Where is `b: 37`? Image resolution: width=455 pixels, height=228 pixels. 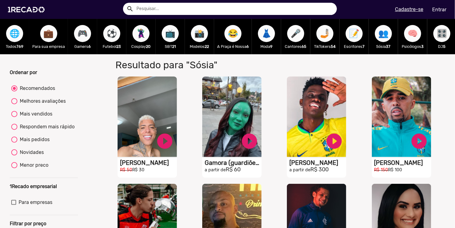
b: 37 is located at coordinates (388, 46).